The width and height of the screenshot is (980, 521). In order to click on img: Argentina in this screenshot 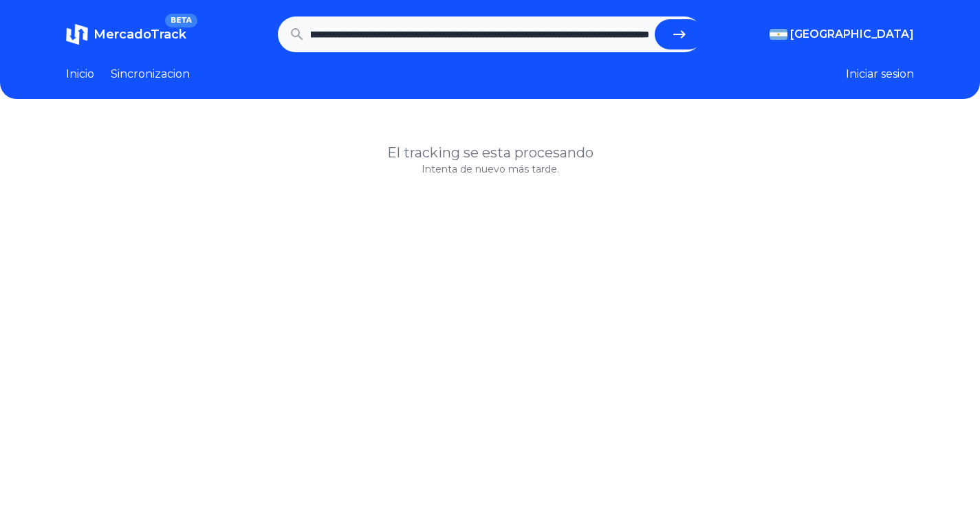, I will do `click(778, 34)`.